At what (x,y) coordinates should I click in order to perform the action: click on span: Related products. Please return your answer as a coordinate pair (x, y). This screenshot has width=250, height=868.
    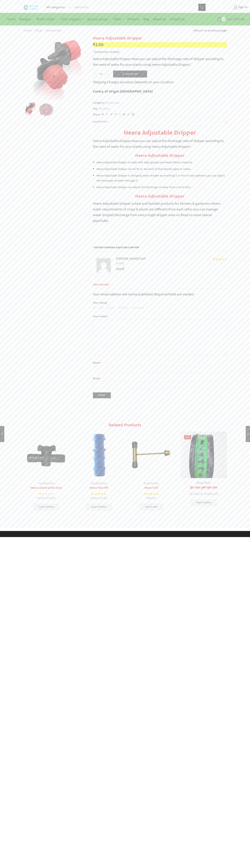
    Looking at the image, I should click on (125, 425).